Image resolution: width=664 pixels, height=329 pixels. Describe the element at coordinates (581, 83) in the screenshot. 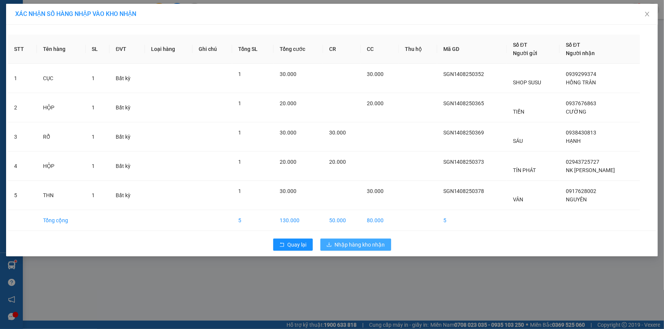

I see `span: HỒNG TRÂN` at that location.